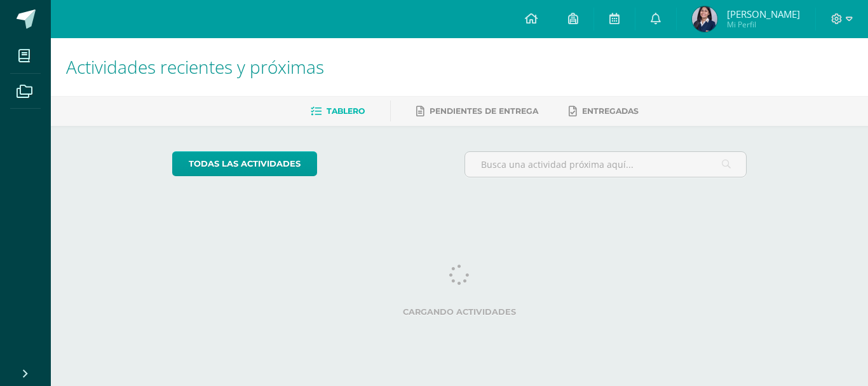  I want to click on label: Cargando actividades, so click(460, 312).